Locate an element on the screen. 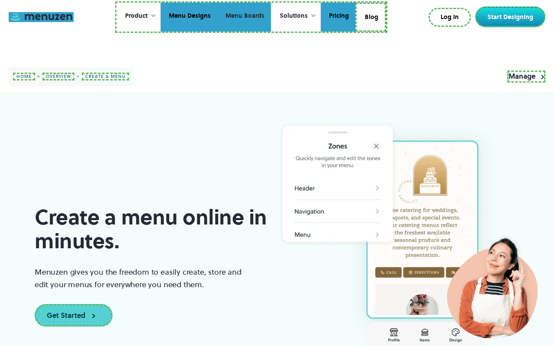 Image resolution: width=554 pixels, height=346 pixels. a: Pricing is located at coordinates (338, 17).